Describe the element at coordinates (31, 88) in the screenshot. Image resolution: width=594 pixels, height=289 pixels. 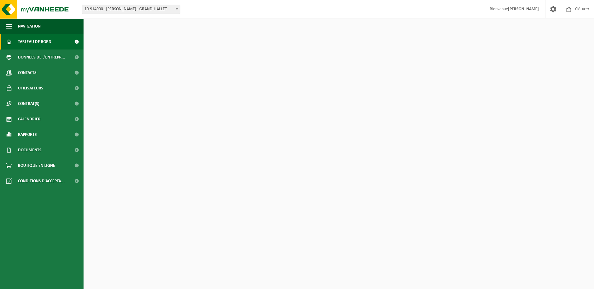
I see `span: Utilisateurs` at that location.